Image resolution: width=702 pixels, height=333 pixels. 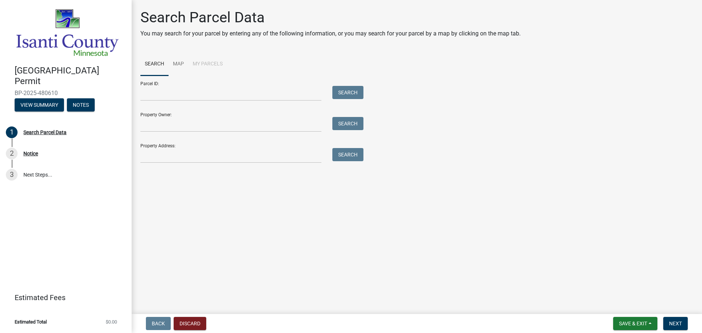 I want to click on button: Discard, so click(x=190, y=324).